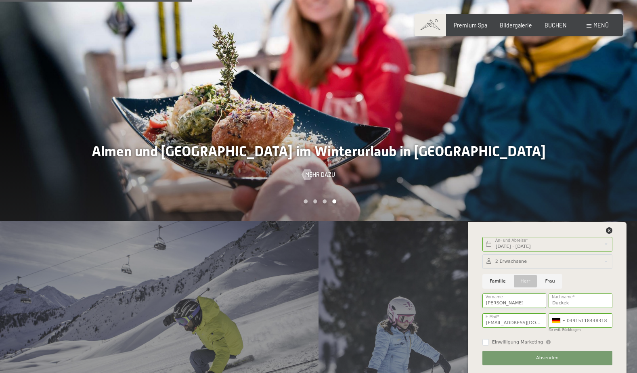 This screenshot has height=373, width=637. Describe the element at coordinates (516, 25) in the screenshot. I see `a: Bildergalerie` at that location.